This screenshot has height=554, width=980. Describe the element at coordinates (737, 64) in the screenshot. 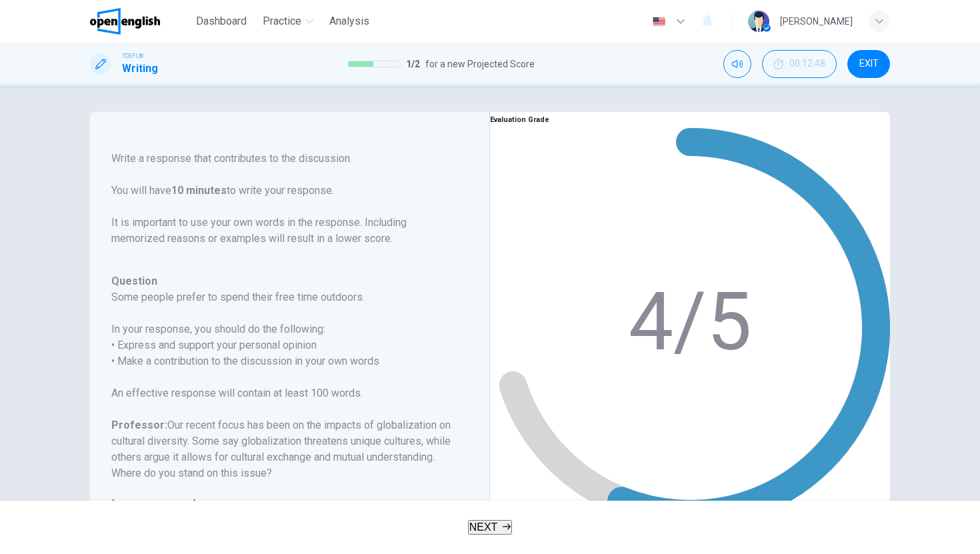

I see `div: Mute` at that location.